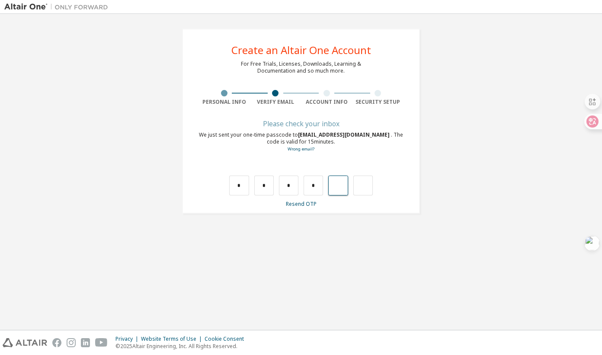  I want to click on div: Account Info, so click(326, 102).